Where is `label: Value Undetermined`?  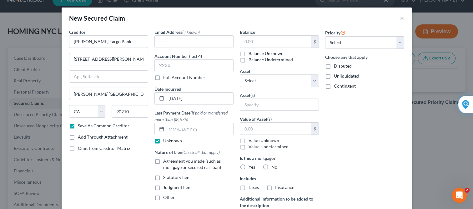
label: Value Undetermined is located at coordinates (268, 147).